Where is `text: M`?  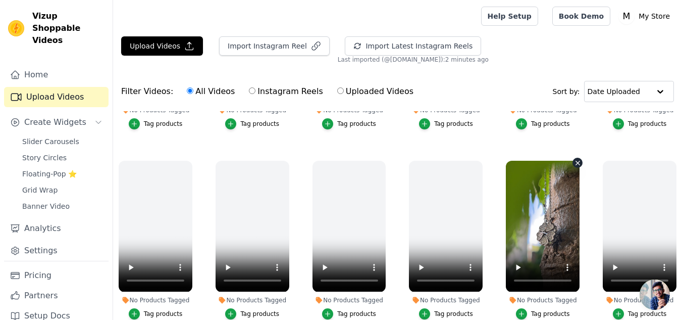 text: M is located at coordinates (627, 16).